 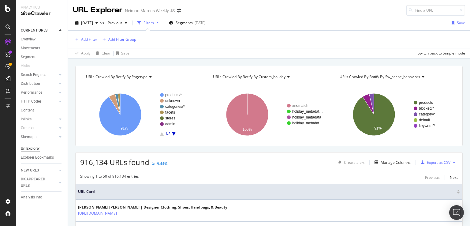 What do you see at coordinates (28, 66) in the screenshot?
I see `a: Visits` at bounding box center [28, 66].